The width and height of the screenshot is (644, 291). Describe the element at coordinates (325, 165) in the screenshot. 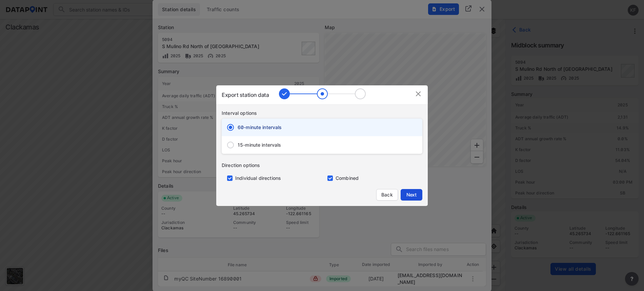

I see `div: Direction options` at that location.